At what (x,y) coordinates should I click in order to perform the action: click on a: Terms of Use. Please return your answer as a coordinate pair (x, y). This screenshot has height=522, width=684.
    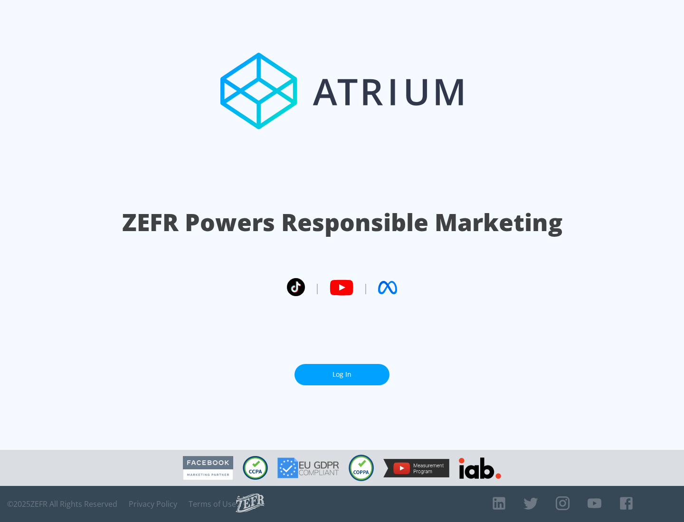
    Looking at the image, I should click on (212, 504).